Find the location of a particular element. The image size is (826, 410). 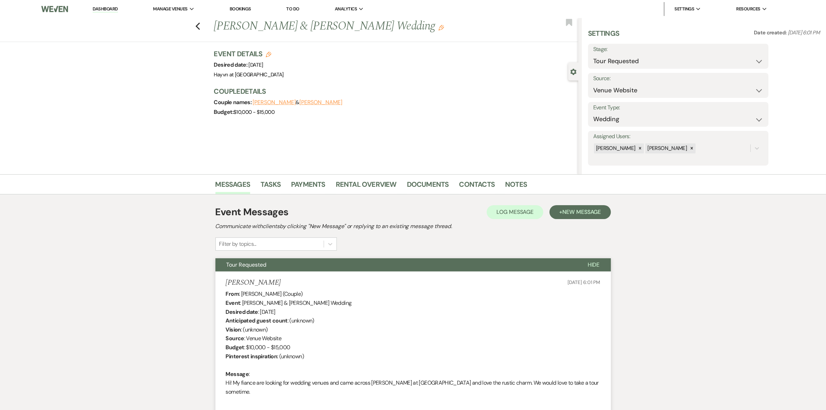

button: Close lead details is located at coordinates (573, 71).